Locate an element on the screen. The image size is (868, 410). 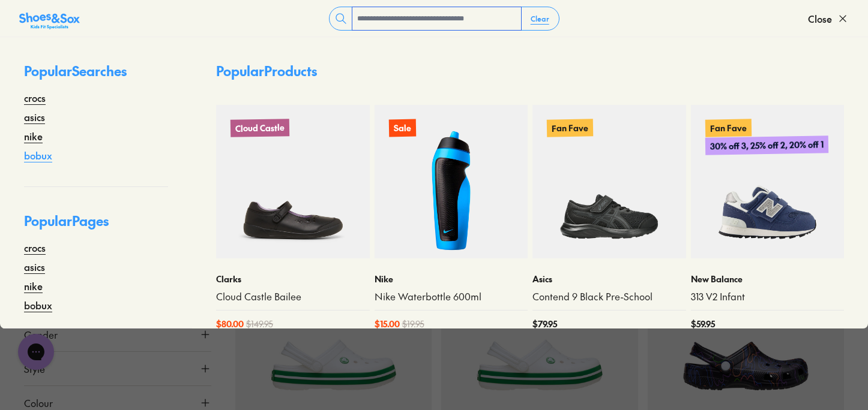
p: Popular Pages is located at coordinates (96, 225).